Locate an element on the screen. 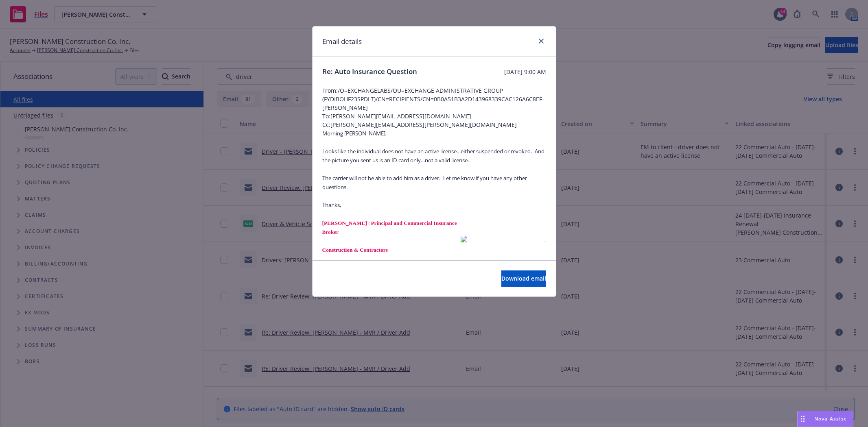 Image resolution: width=868 pixels, height=427 pixels. span: The carrier will not be able to add him as a driver. Let me know if you have any other questions. is located at coordinates (424, 182).